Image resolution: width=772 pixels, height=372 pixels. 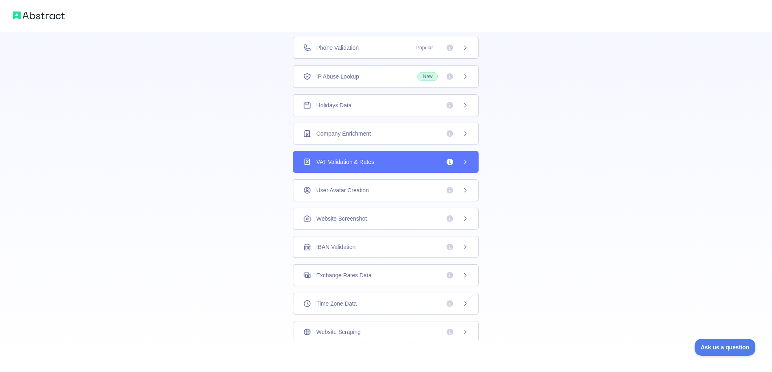 I want to click on span: User Avatar Creation, so click(x=342, y=190).